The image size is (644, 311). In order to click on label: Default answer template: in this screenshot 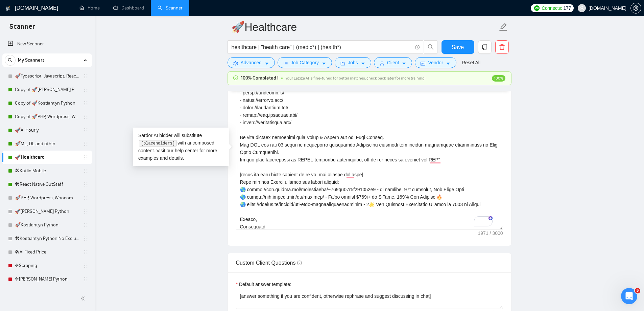, I will do `click(264, 284)`.